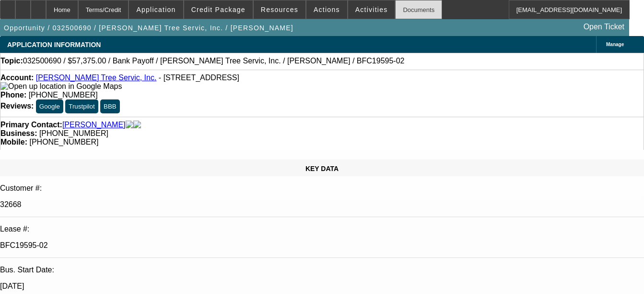  I want to click on span: Application, so click(156, 10).